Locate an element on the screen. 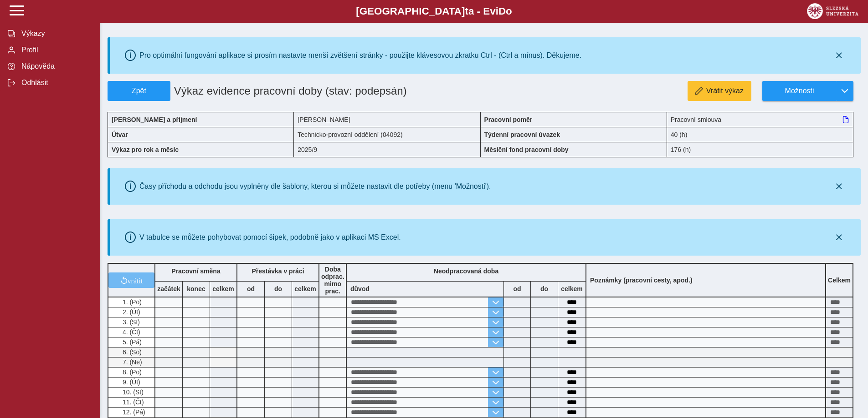 This screenshot has width=868, height=418. button: Možnosti is located at coordinates (799, 91).